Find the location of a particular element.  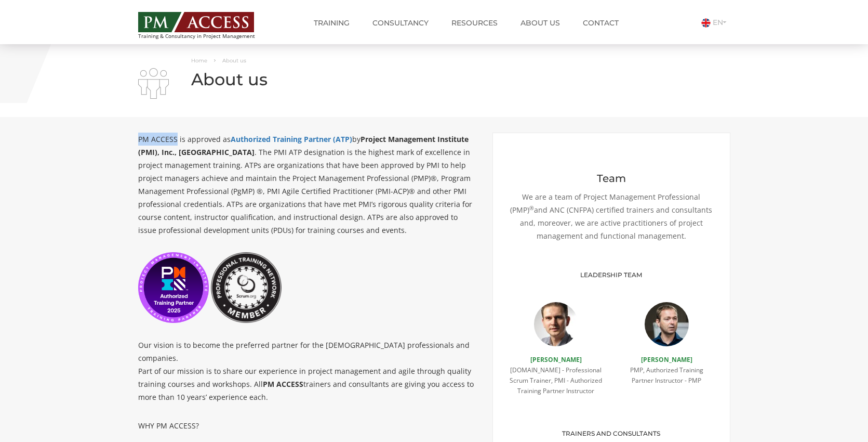

img: About us is located at coordinates (153, 83).